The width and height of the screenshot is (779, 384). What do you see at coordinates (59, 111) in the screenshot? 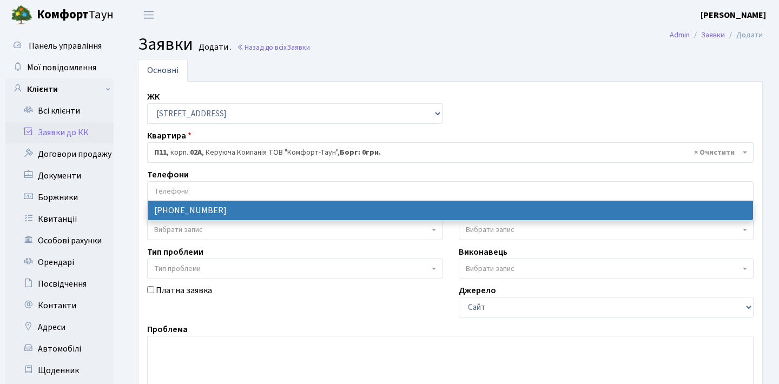
I see `a: Всі клієнти` at bounding box center [59, 111].